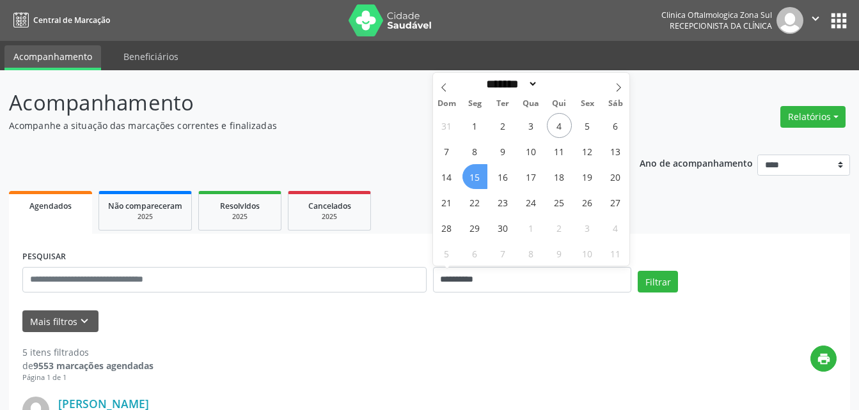  Describe the element at coordinates (44, 257) in the screenshot. I see `label: PESQUISAR` at that location.